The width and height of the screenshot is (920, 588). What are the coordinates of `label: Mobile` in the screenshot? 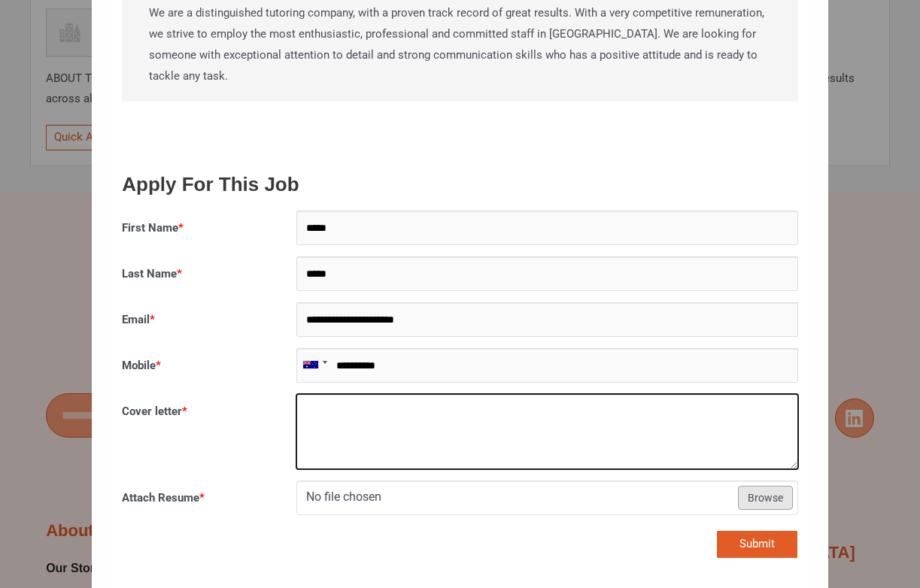 It's located at (142, 366).